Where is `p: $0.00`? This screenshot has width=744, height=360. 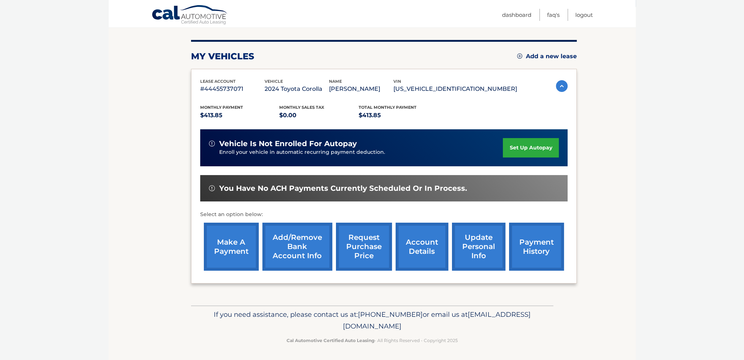
p: $0.00 is located at coordinates (319, 115).